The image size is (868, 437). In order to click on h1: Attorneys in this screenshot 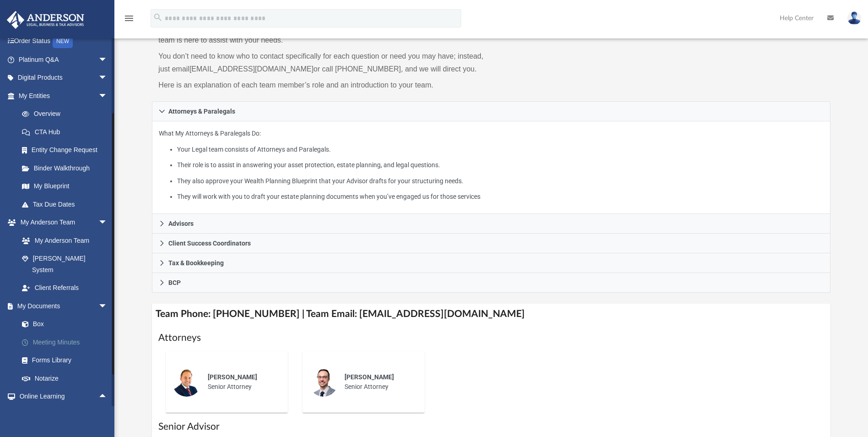, I will do `click(491, 337)`.